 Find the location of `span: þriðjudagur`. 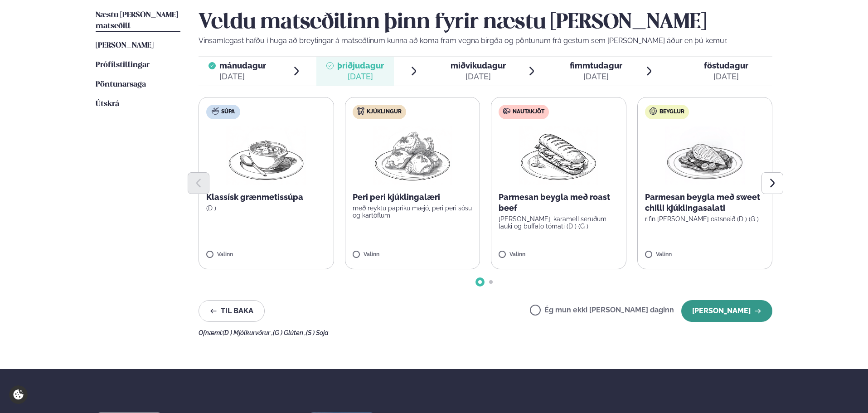

span: þriðjudagur is located at coordinates (360, 66).